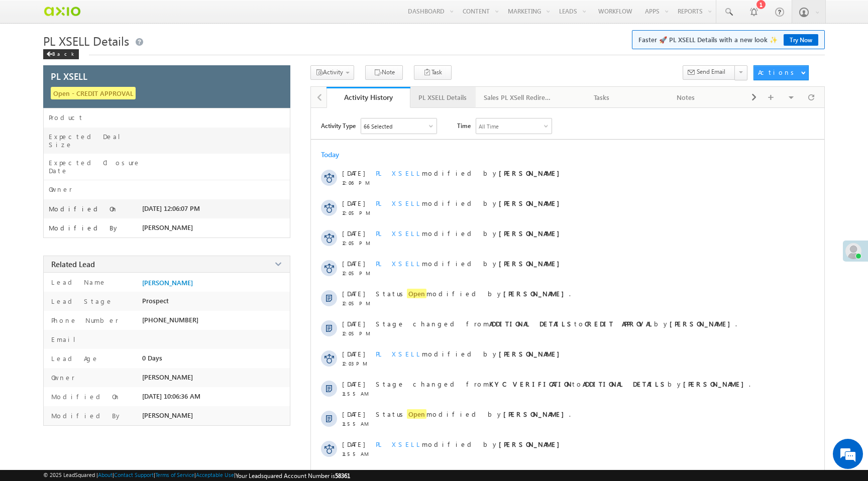 The height and width of the screenshot is (481, 868). I want to click on a: Contact Support, so click(133, 474).